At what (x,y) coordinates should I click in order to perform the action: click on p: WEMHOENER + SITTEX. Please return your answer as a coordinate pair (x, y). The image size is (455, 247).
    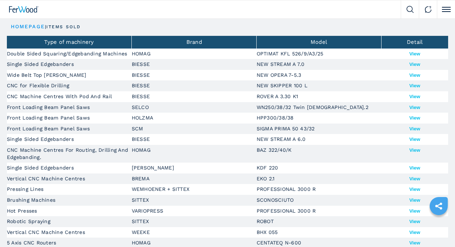
    Looking at the image, I should click on (194, 189).